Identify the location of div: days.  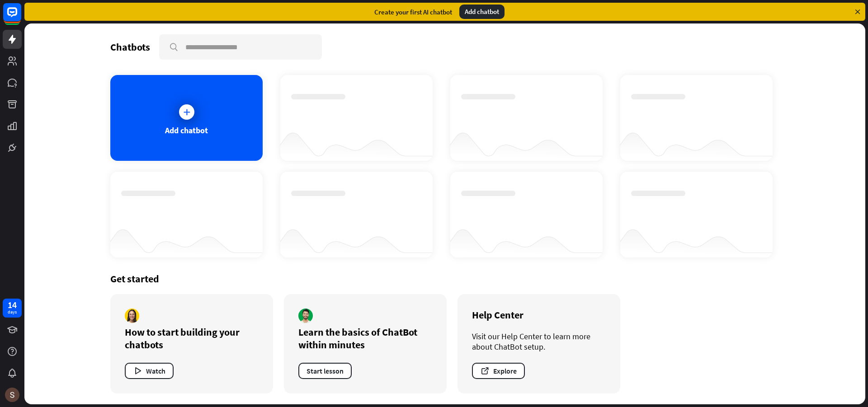
(12, 312).